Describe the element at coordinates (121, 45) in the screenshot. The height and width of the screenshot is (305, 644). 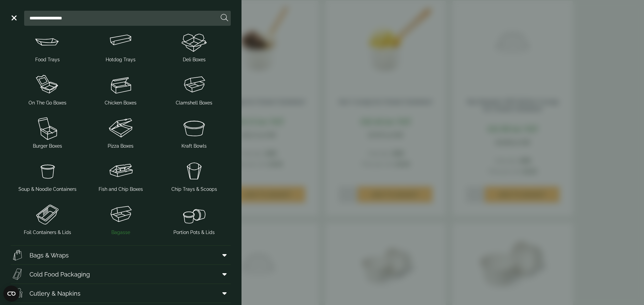
I see `a: Hotdog Trays` at that location.